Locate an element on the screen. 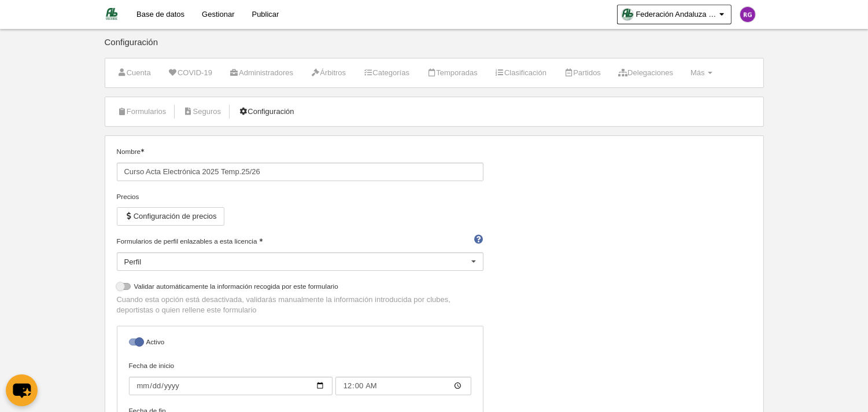 This screenshot has width=868, height=412. span: Más is located at coordinates (698, 73).